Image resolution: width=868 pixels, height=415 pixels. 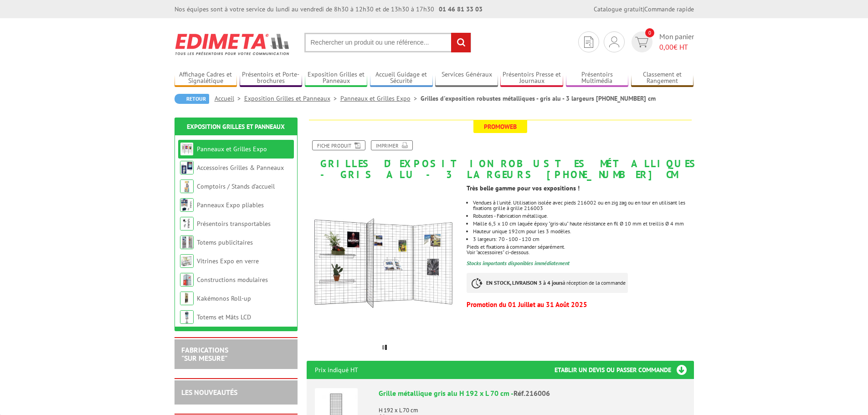 What do you see at coordinates (232, 44) in the screenshot?
I see `img: Edimeta` at bounding box center [232, 44].